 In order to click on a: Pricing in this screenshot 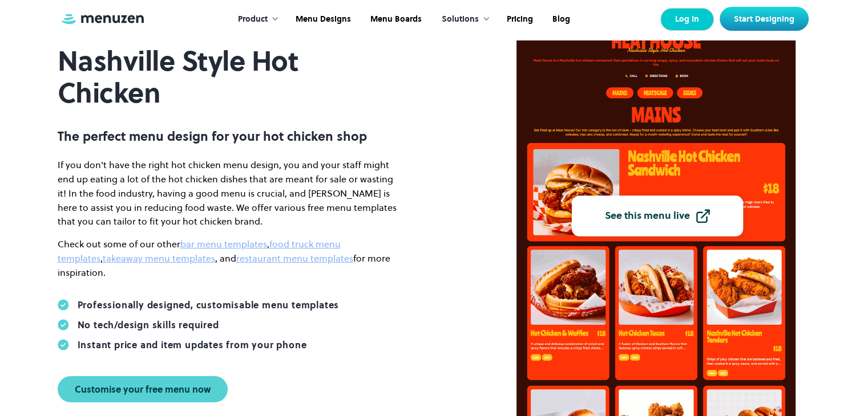, I will do `click(518, 20)`.